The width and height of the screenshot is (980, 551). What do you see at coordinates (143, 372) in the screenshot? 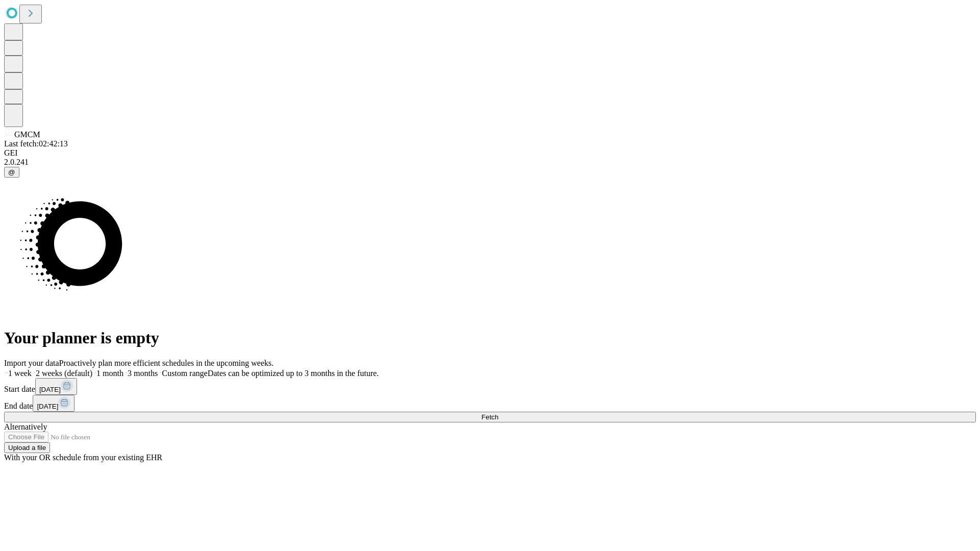
I see `span: 3 months` at bounding box center [143, 372].